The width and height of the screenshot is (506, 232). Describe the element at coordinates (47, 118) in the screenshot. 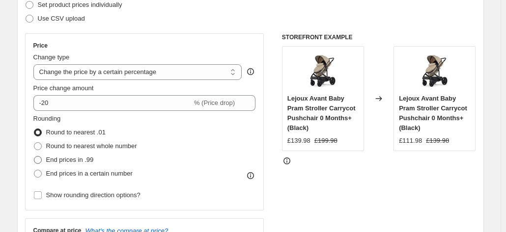

I see `span: Rounding` at that location.